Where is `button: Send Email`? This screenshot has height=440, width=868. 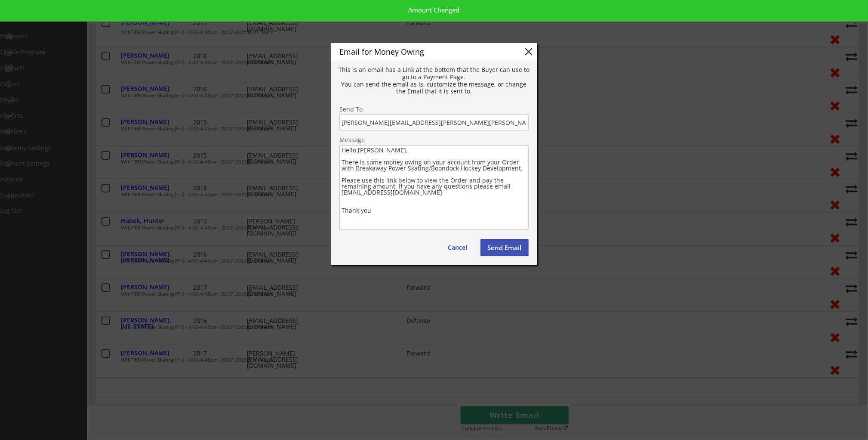
button: Send Email is located at coordinates (505, 247).